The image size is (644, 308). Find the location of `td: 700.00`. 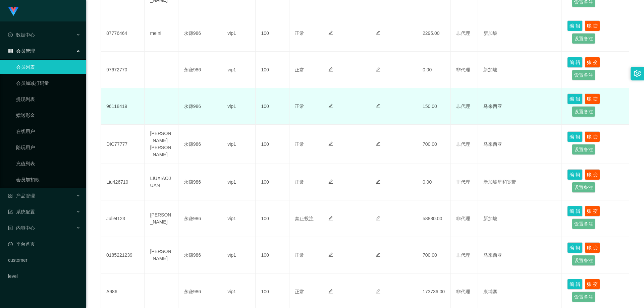

td: 700.00 is located at coordinates (434, 255).